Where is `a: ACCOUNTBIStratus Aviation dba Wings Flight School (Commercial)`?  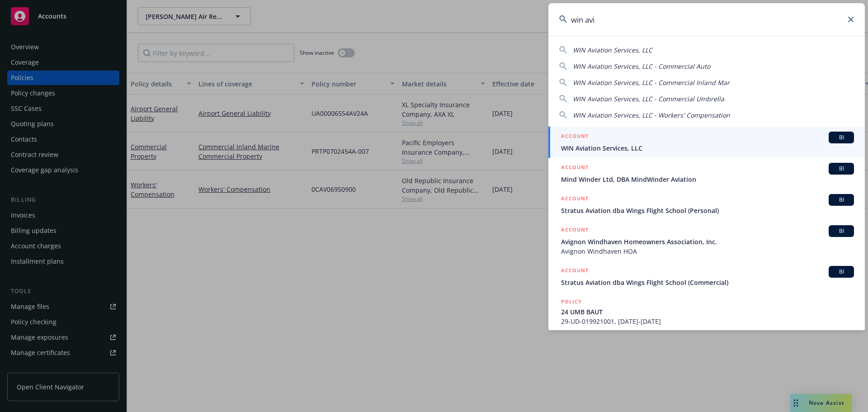 a: ACCOUNTBIStratus Aviation dba Wings Flight School (Commercial) is located at coordinates (706, 276).